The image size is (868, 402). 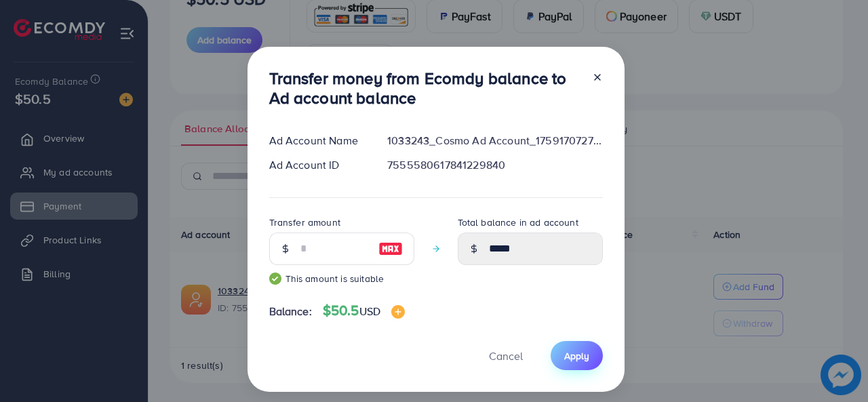 What do you see at coordinates (363, 311) in the screenshot?
I see `h4: $50.5` at bounding box center [363, 311].